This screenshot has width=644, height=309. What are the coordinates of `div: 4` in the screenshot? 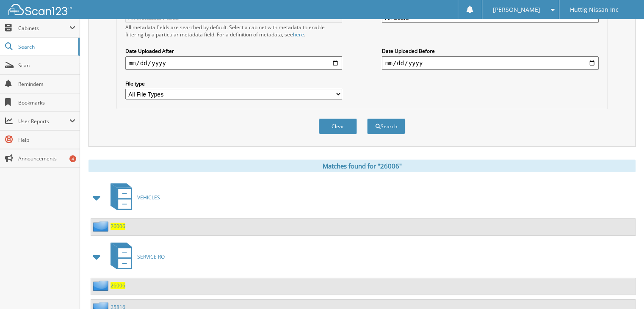 It's located at (73, 158).